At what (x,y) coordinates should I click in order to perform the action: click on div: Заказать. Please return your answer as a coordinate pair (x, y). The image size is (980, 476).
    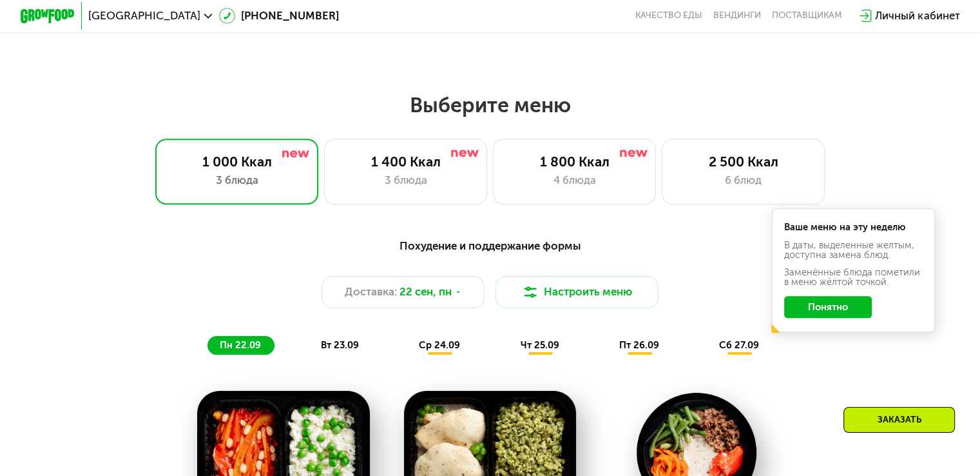
    Looking at the image, I should click on (898, 420).